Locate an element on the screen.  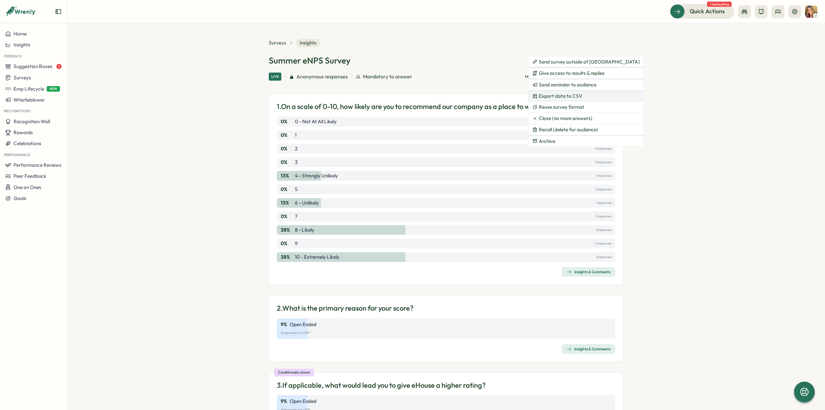
span: Send reminder to audience is located at coordinates (567, 85).